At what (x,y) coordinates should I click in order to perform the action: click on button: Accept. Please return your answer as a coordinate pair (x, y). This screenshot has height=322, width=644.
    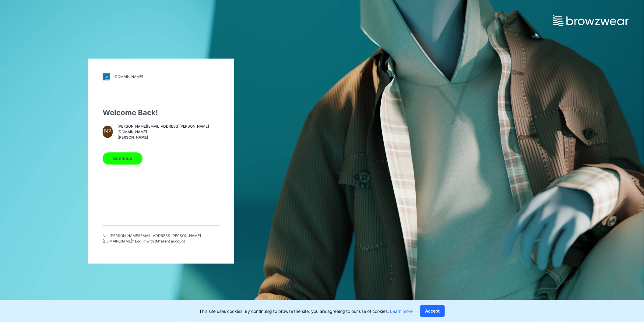
    Looking at the image, I should click on (432, 311).